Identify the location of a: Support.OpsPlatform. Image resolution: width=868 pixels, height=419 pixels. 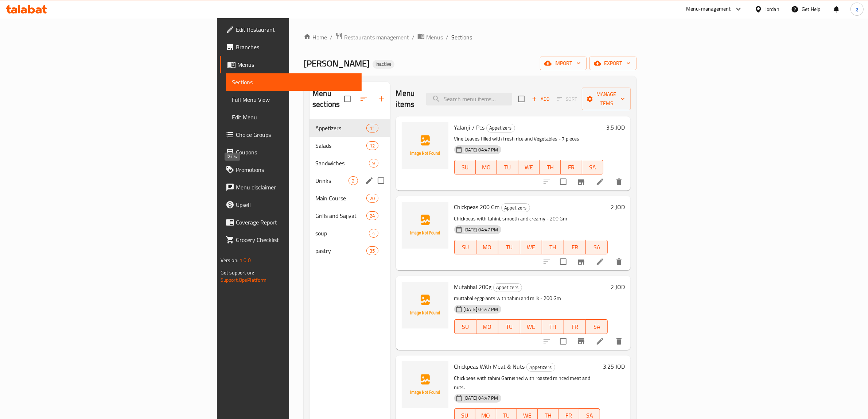
(244, 280).